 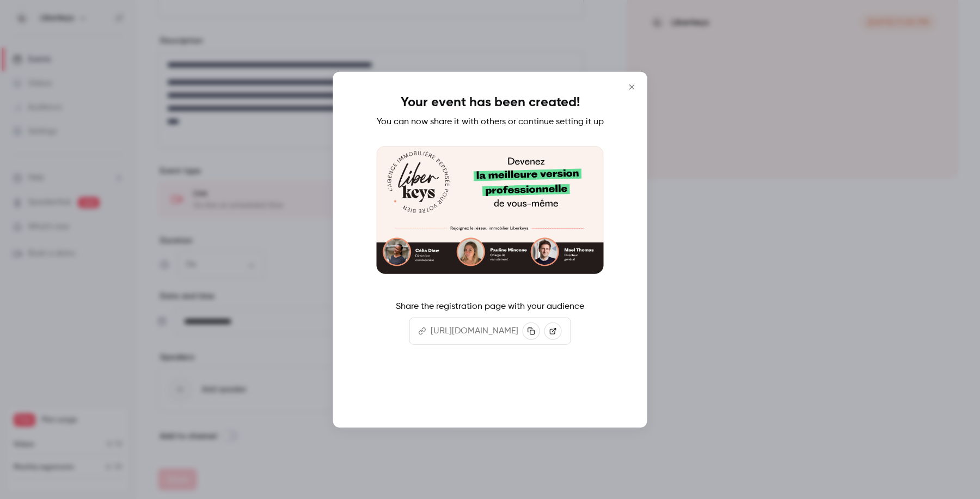 I want to click on button: Close, so click(x=632, y=87).